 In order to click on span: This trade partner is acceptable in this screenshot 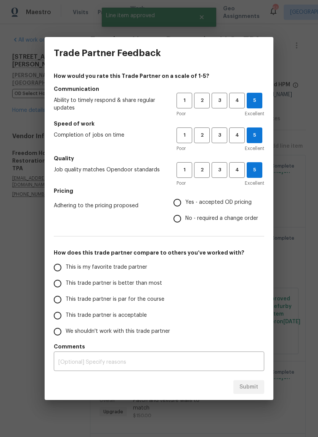, I will do `click(106, 315)`.